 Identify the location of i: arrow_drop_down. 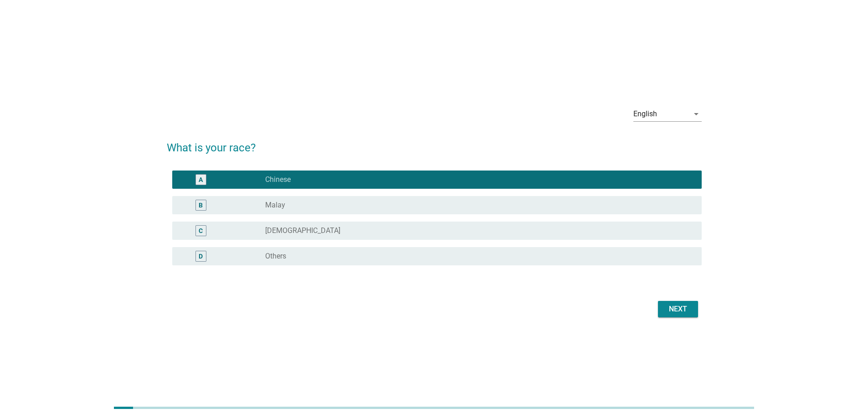
(697, 114).